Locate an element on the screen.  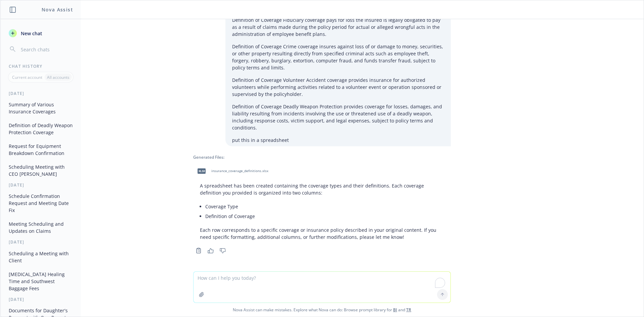
span: New chat is located at coordinates (31, 33).